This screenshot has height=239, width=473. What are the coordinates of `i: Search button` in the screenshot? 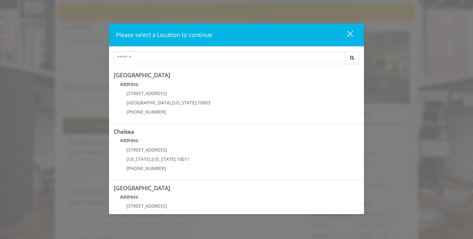 It's located at (352, 58).